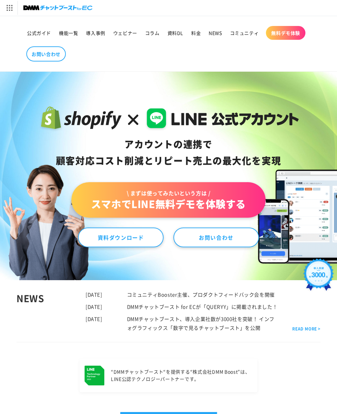 This screenshot has height=414, width=337. I want to click on span: コミュニティ, so click(245, 33).